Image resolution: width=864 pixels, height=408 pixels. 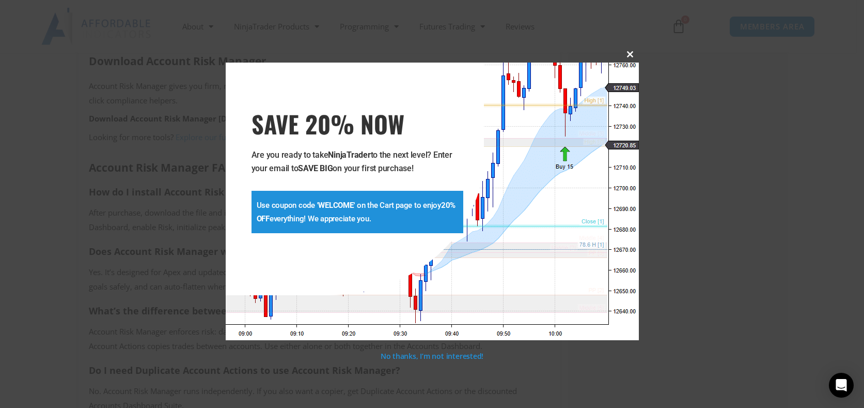 I want to click on strong: WELCOME, so click(x=336, y=205).